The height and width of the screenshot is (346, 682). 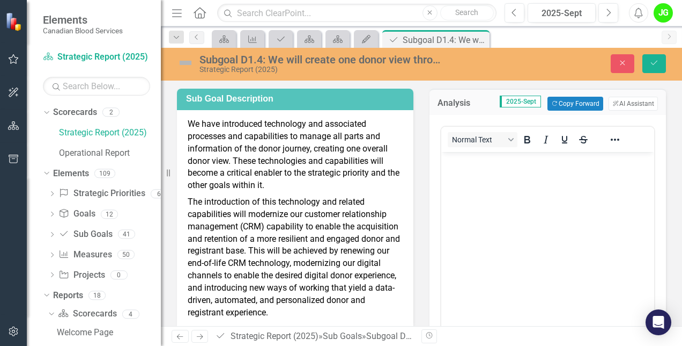 I want to click on div: 41, so click(x=127, y=234).